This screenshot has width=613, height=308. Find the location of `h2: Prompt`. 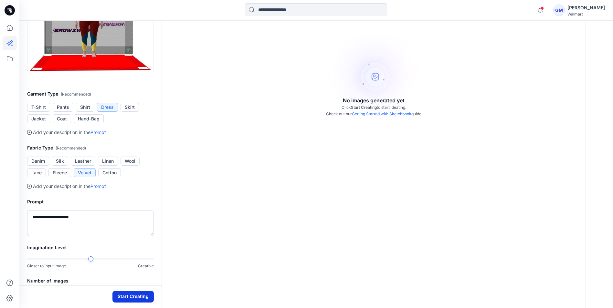

h2: Prompt is located at coordinates (91, 202).